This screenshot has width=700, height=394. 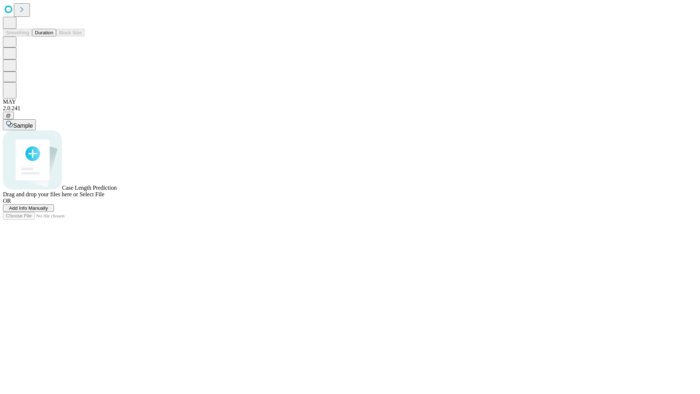 I want to click on button: Block Size, so click(x=70, y=32).